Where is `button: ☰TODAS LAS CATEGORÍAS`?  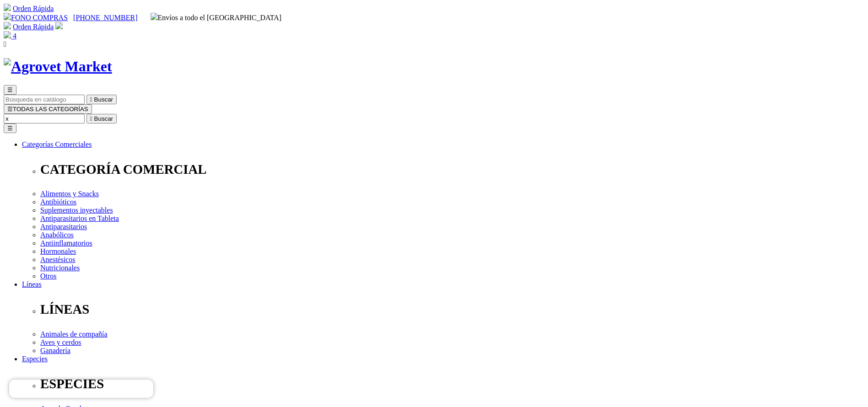 button: ☰TODAS LAS CATEGORÍAS is located at coordinates (48, 109).